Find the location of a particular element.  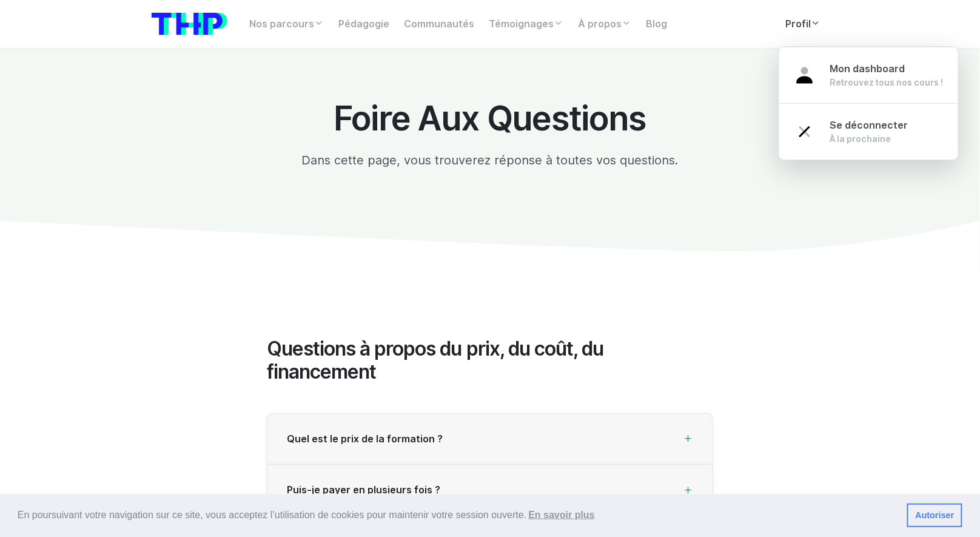

a: Mon dashboard Retrouvez tous nos cours ! is located at coordinates (869, 75).